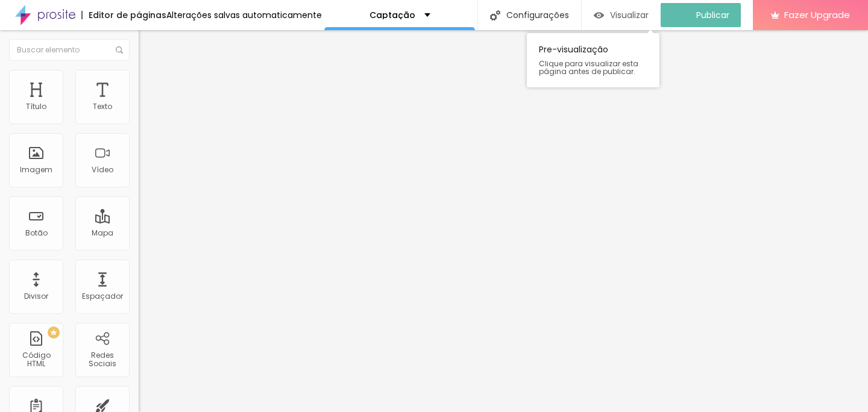 The image size is (868, 412). I want to click on span: Visualizar, so click(629, 15).